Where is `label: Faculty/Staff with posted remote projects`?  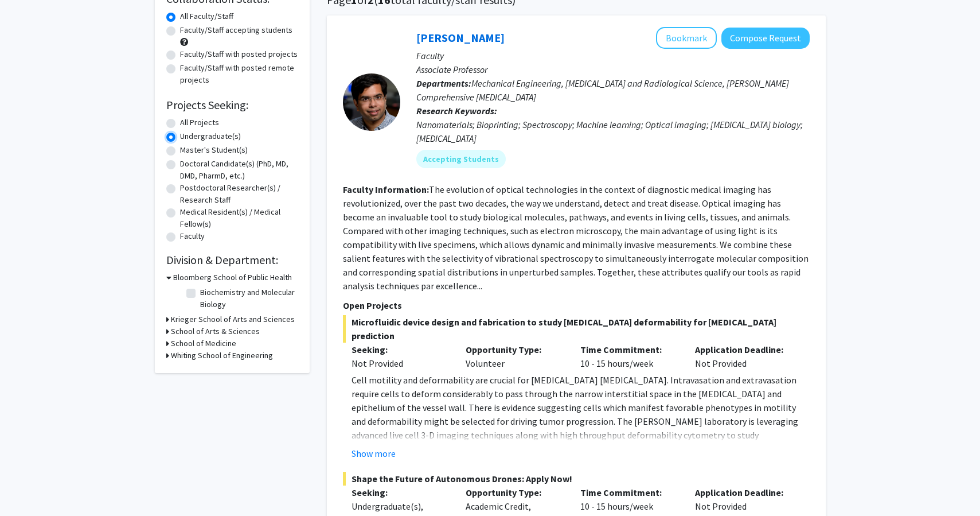 label: Faculty/Staff with posted remote projects is located at coordinates (239, 74).